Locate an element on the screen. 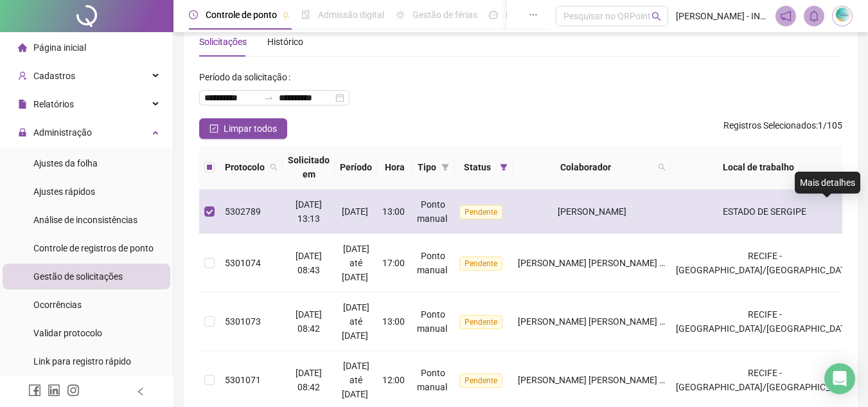  span: Local de trabalho is located at coordinates (758, 167).